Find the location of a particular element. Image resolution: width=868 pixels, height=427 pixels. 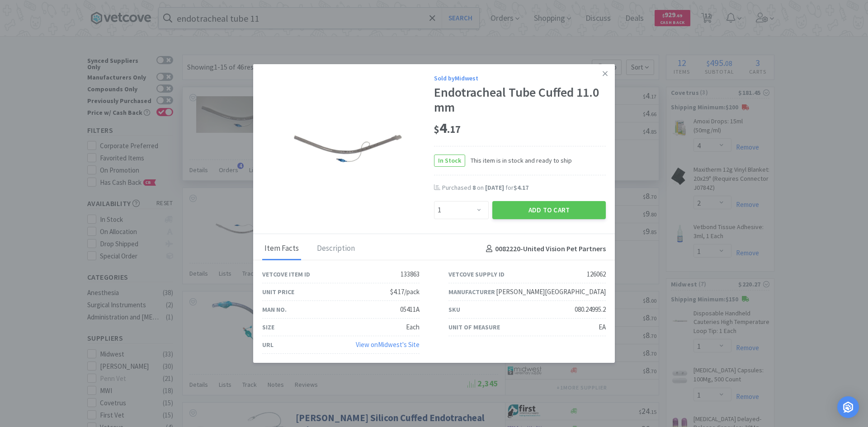

h4: 0082220 - United Vision Pet Partners is located at coordinates (544, 249).